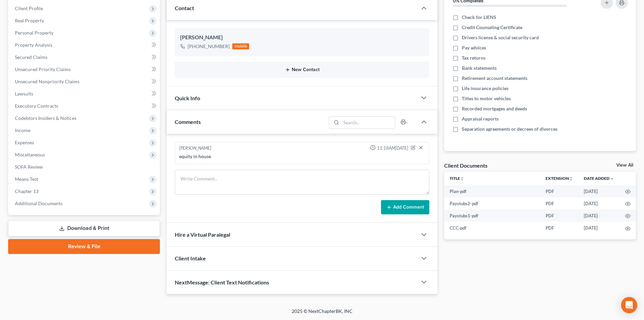 The width and height of the screenshot is (644, 320). Describe the element at coordinates (495, 78) in the screenshot. I see `span: Retirement account statements` at that location.